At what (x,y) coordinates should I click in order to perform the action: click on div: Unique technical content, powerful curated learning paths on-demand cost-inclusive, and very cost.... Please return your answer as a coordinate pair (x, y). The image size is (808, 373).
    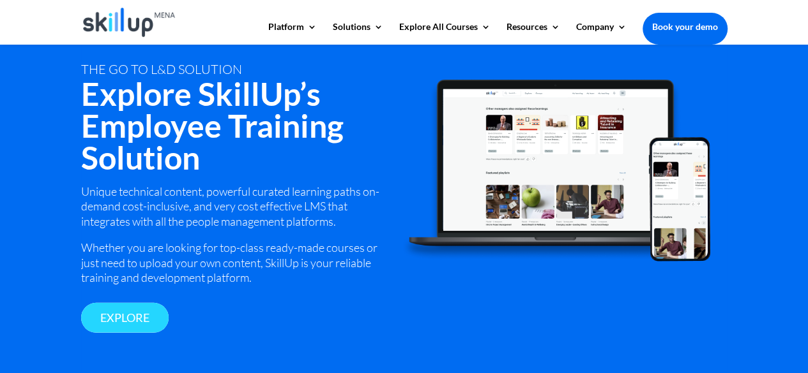
    Looking at the image, I should click on (234, 235).